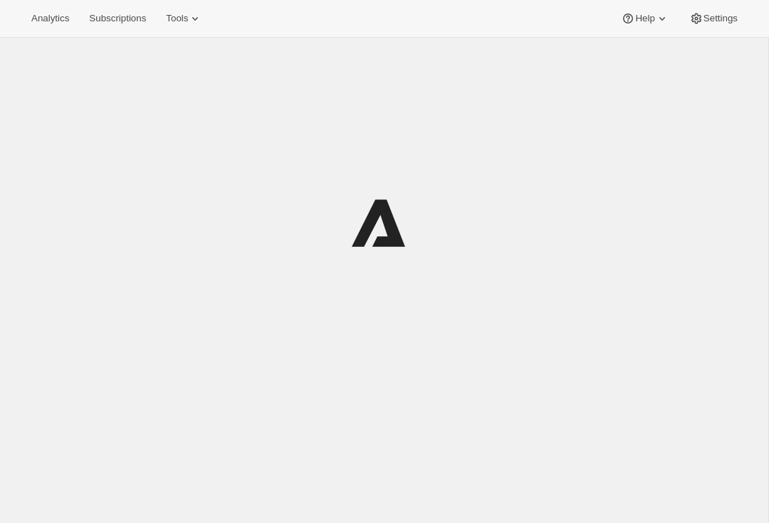  I want to click on span: Settings, so click(720, 19).